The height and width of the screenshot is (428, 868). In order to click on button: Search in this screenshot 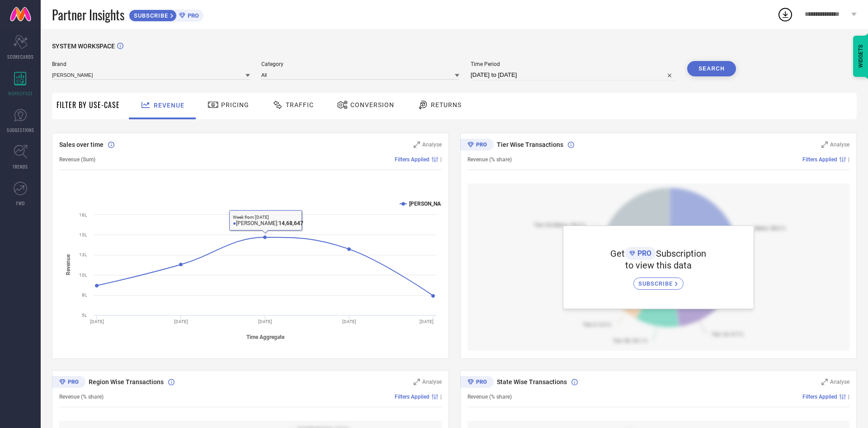, I will do `click(711, 68)`.